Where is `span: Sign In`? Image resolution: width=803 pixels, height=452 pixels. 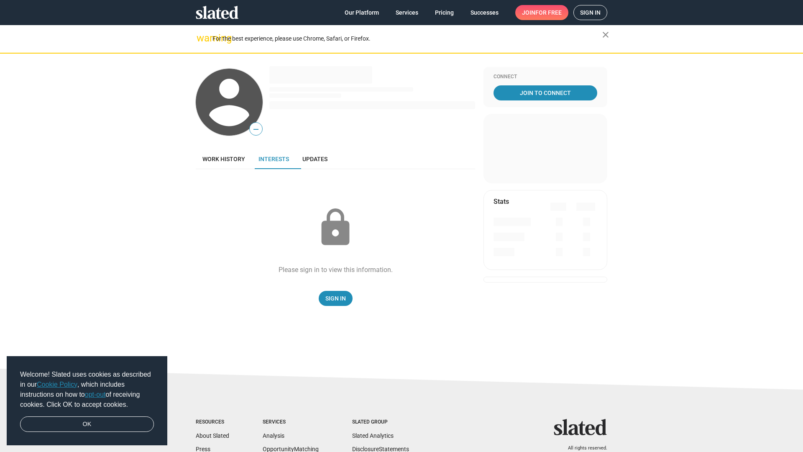
span: Sign In is located at coordinates (335, 298).